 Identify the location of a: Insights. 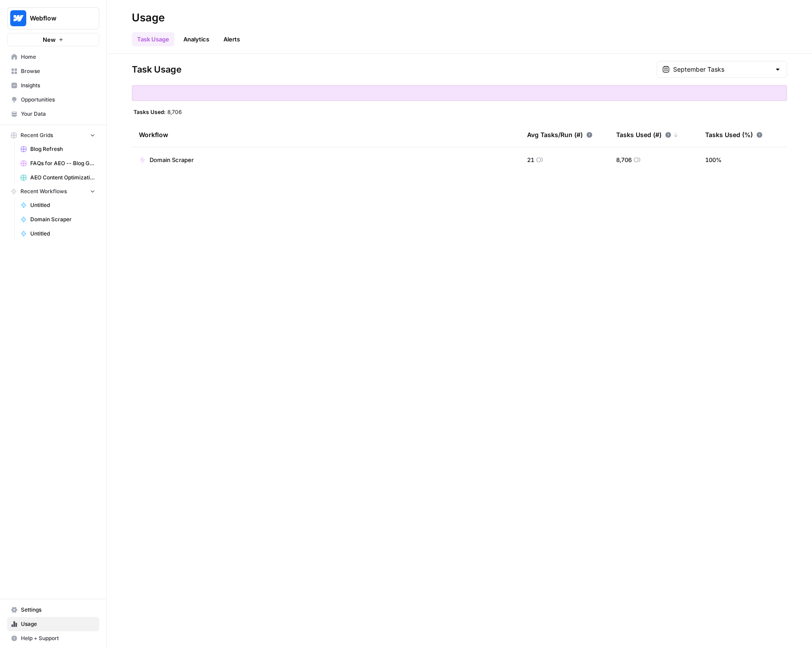
(53, 85).